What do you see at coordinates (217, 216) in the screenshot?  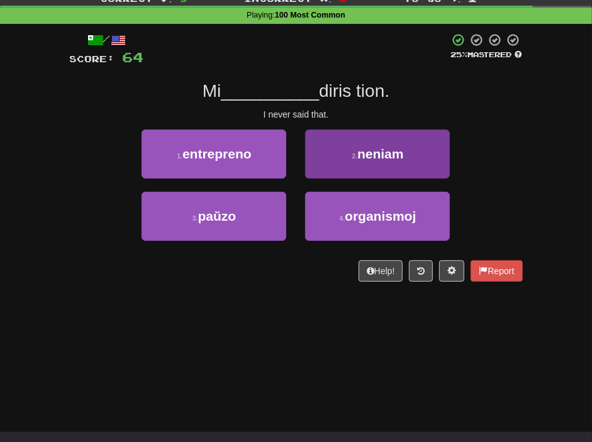 I see `span: paŭzo` at bounding box center [217, 216].